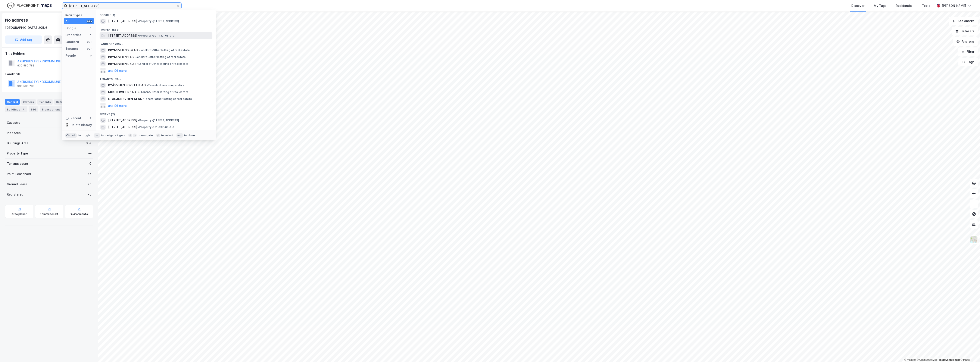 Image resolution: width=980 pixels, height=362 pixels. I want to click on div: All, so click(67, 21).